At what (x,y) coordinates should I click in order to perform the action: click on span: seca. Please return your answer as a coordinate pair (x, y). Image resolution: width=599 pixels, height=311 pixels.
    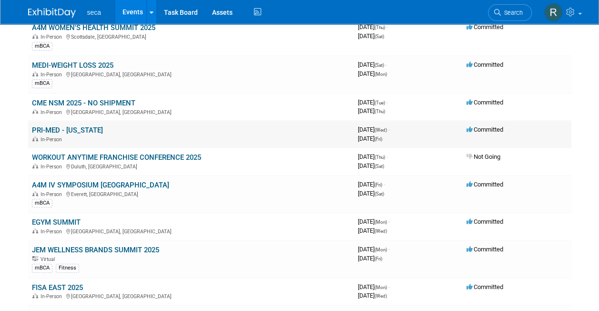
    Looking at the image, I should click on (94, 12).